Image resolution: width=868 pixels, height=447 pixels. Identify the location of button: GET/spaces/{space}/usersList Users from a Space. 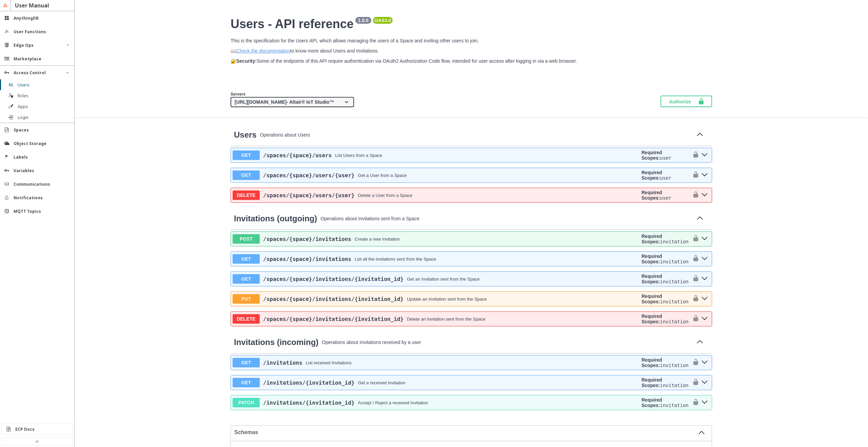
(435, 155).